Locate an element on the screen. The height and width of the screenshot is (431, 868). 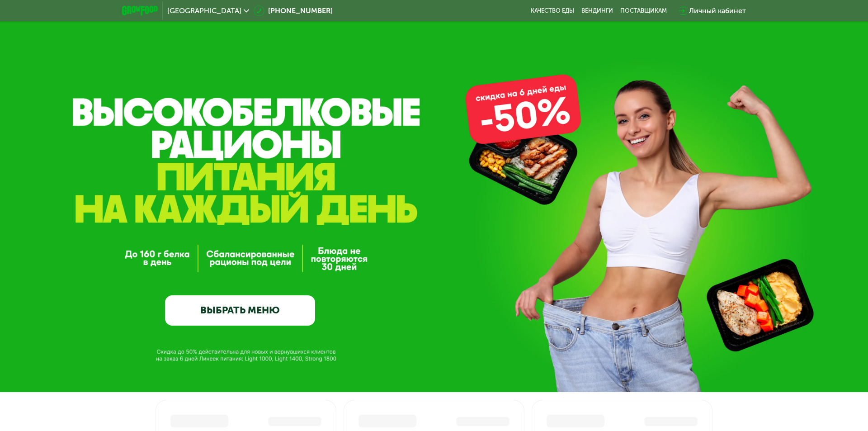
div: поставщикам is located at coordinates (643, 11).